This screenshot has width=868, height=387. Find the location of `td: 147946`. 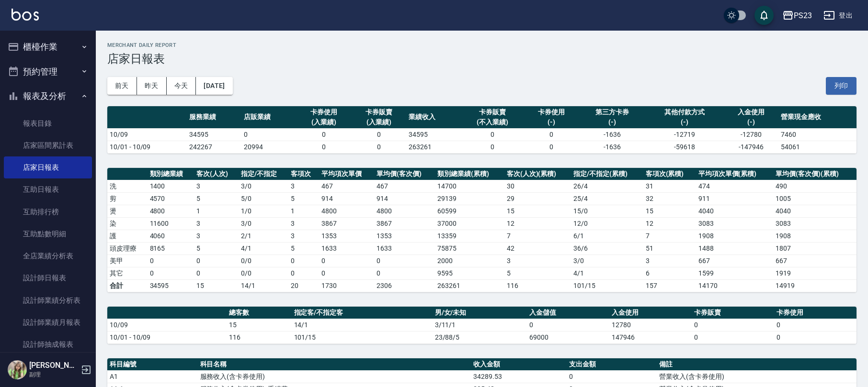

td: 147946 is located at coordinates (650, 337).